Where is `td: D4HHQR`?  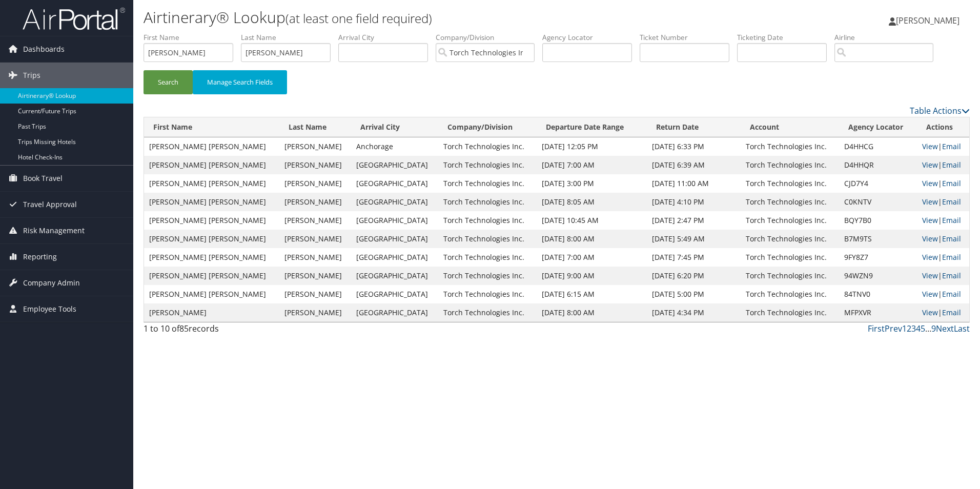 td: D4HHQR is located at coordinates (878, 165).